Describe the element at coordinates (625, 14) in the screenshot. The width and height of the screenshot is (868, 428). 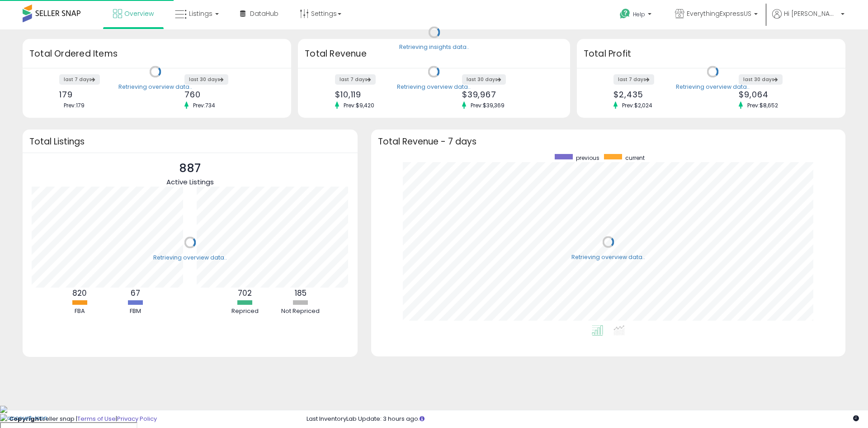
I see `i: Get Help` at that location.